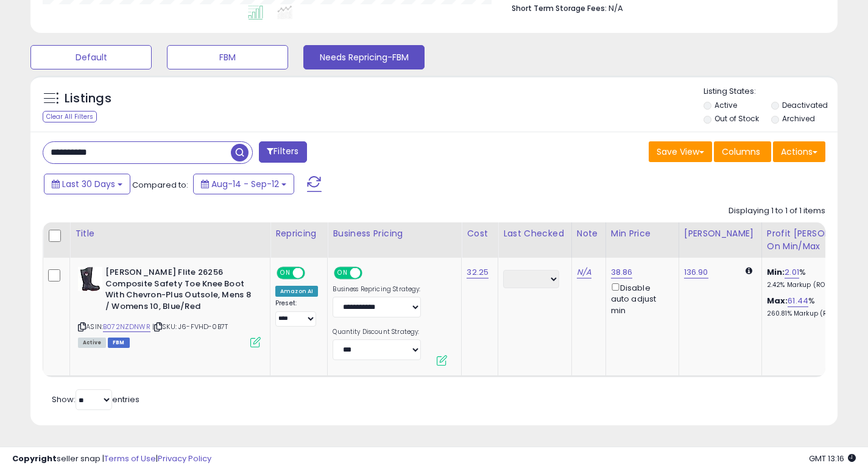 The height and width of the screenshot is (471, 868). What do you see at coordinates (296, 312) in the screenshot?
I see `div: Preset:` at bounding box center [296, 312].